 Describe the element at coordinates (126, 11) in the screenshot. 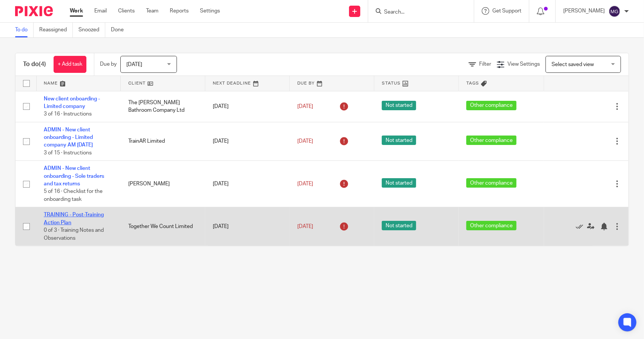

I see `a: Clients` at that location.